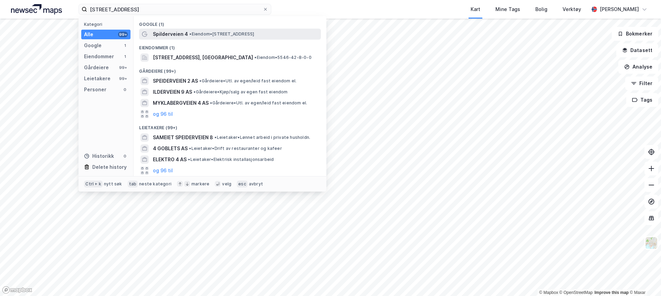 The height and width of the screenshot is (296, 661). I want to click on a: Mapbox, so click(549, 292).